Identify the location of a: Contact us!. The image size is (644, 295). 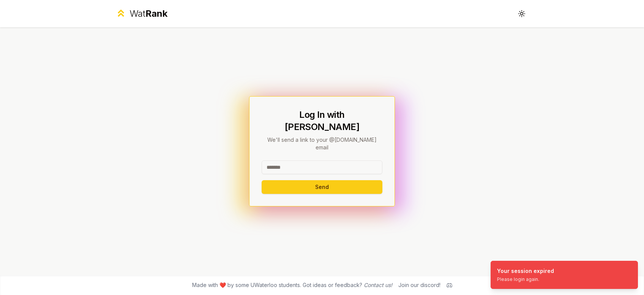
(378, 285).